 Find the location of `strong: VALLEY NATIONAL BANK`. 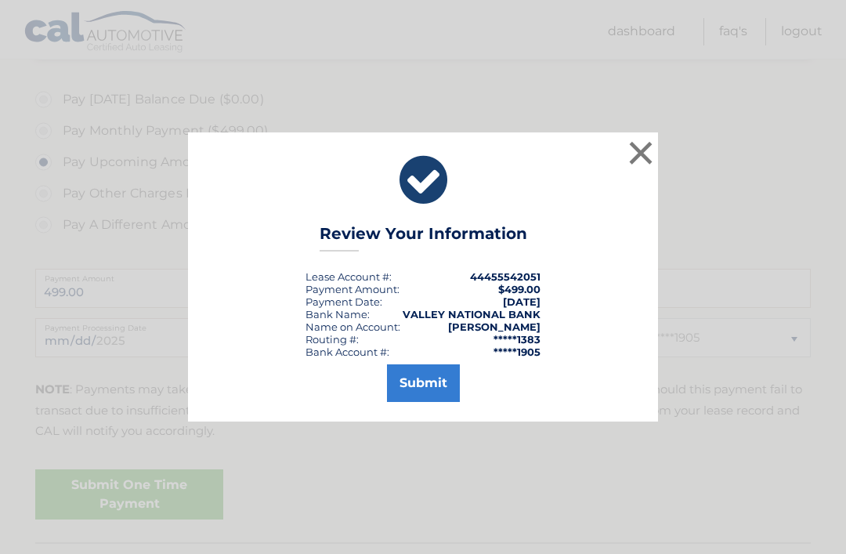

strong: VALLEY NATIONAL BANK is located at coordinates (472, 314).